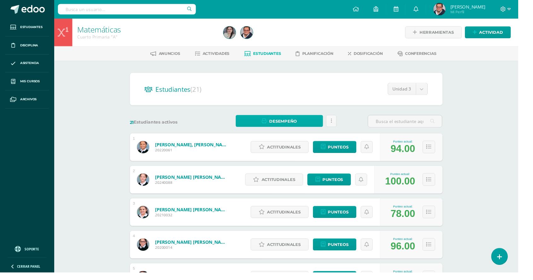 This screenshot has height=280, width=533. What do you see at coordinates (379, 55) in the screenshot?
I see `span: Dosificación` at bounding box center [379, 55].